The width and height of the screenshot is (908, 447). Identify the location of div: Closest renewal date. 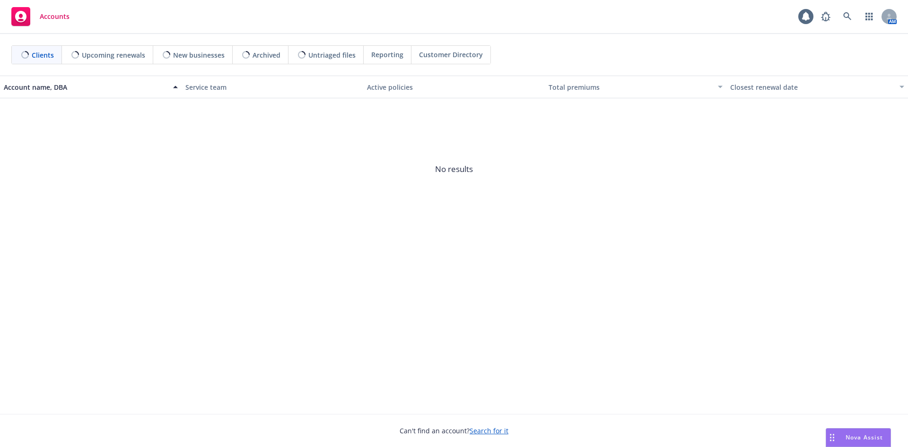
(812, 87).